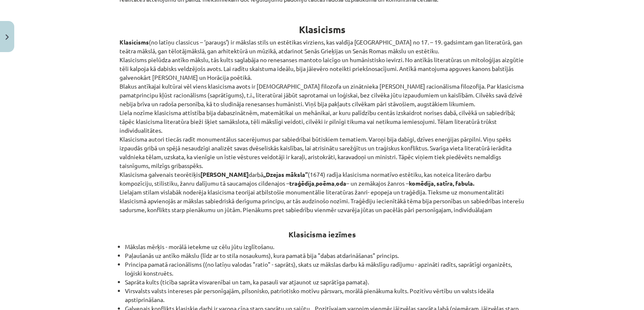 This screenshot has width=644, height=310. I want to click on b: Klasicisms, so click(322, 29).